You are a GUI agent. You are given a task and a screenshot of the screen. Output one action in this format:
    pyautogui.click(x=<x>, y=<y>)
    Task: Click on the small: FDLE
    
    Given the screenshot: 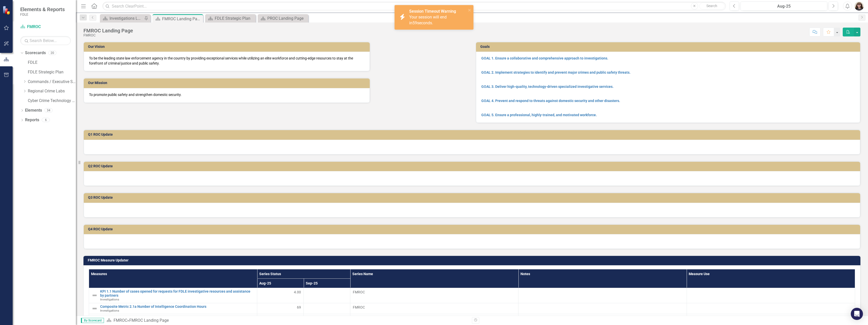 What is the action you would take?
    pyautogui.click(x=42, y=14)
    